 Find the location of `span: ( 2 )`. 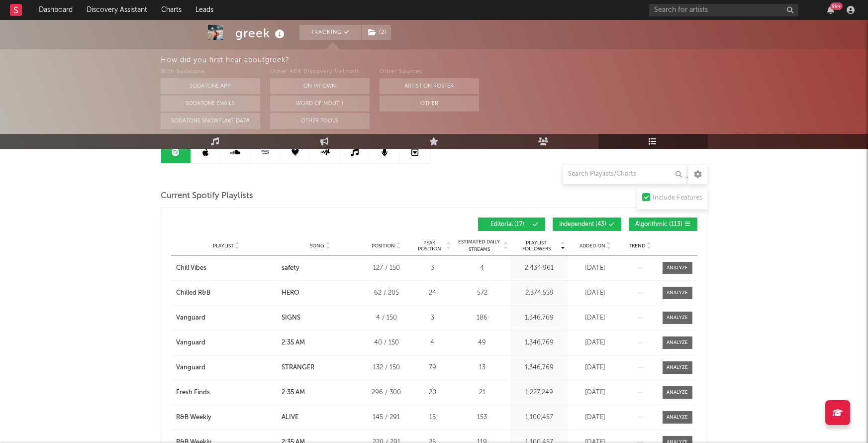

span: ( 2 ) is located at coordinates (377, 33).